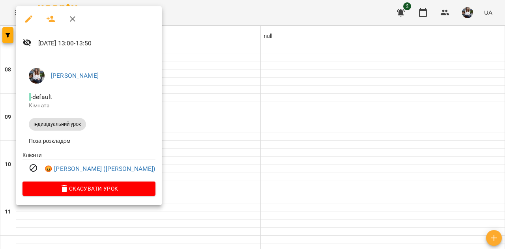 This screenshot has height=249, width=505. I want to click on li: Поза розкладом, so click(89, 141).